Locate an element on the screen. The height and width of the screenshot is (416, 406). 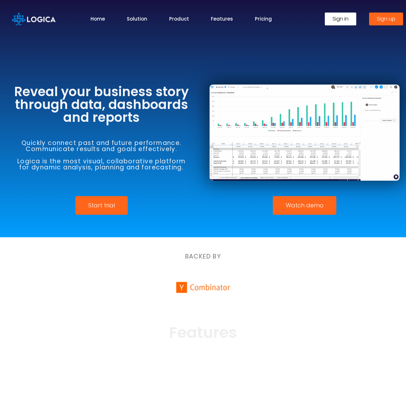
span: Start trial is located at coordinates (101, 205).